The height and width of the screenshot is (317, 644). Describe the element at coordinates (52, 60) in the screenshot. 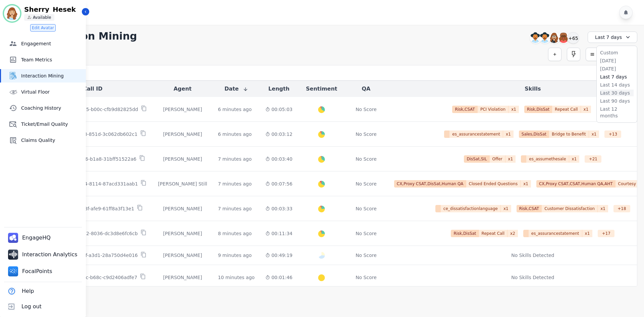

I see `span: Team Metrics` at that location.